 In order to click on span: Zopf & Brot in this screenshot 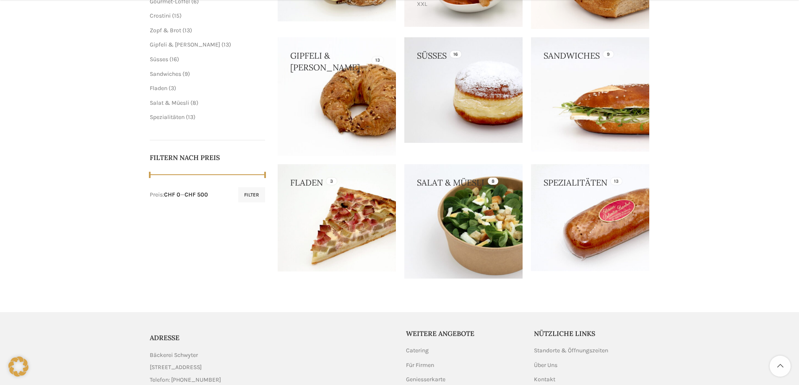, I will do `click(165, 30)`.